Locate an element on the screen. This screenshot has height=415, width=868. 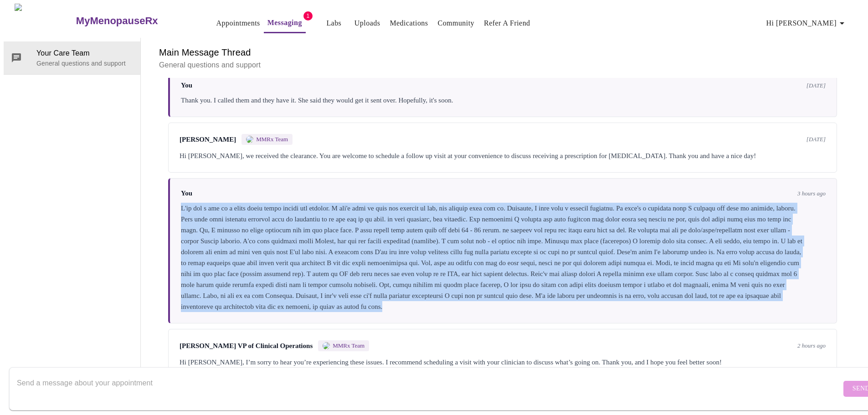
span: Your Care Team is located at coordinates (85, 54).